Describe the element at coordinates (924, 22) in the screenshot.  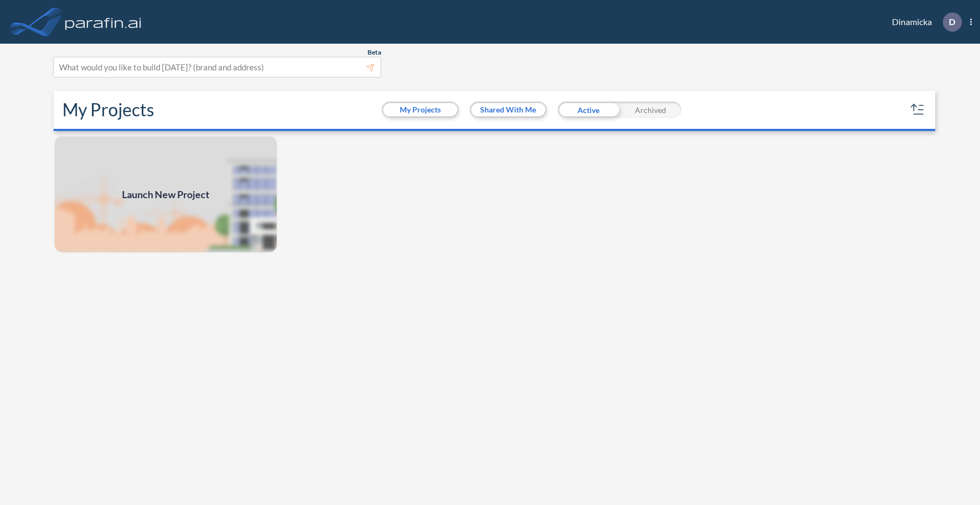
I see `div: Dinamicka` at that location.